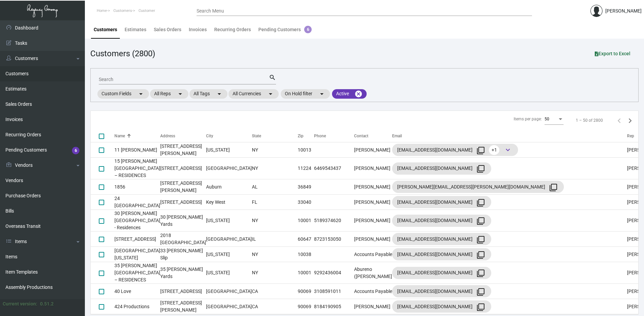 The image size is (644, 316). What do you see at coordinates (359, 94) in the screenshot?
I see `mat-icon: cancel` at bounding box center [359, 94].